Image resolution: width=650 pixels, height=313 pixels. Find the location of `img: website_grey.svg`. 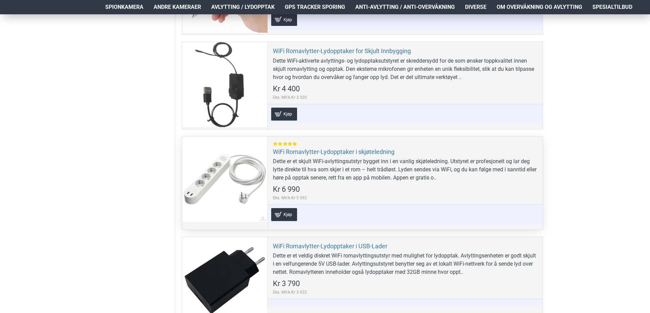

img: website_grey.svg is located at coordinates (14, 20).